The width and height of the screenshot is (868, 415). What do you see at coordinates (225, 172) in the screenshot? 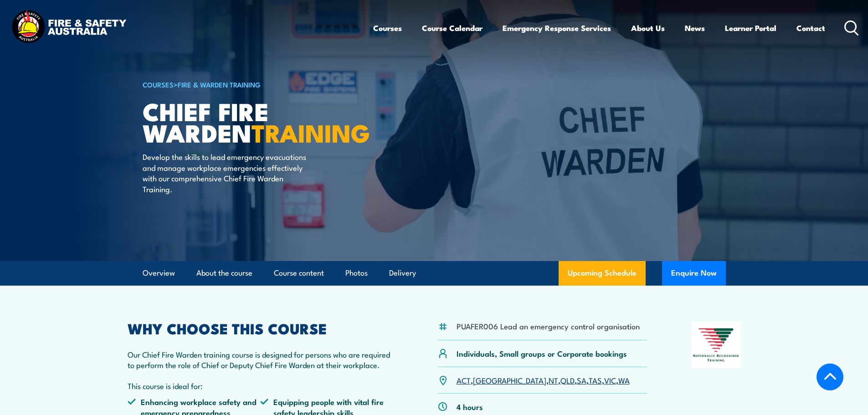
I see `p: Develop the skills to lead emergency evacuations and manage workplace emergencies effectively wit...` at bounding box center [225, 172].